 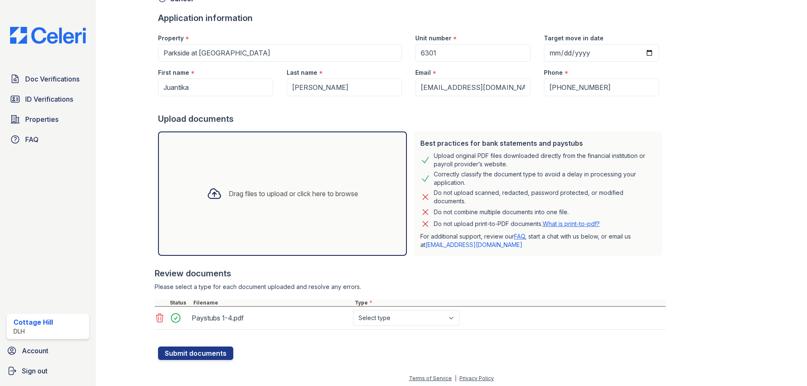 I want to click on div: Drag files to upload or click here to browse, so click(x=293, y=194).